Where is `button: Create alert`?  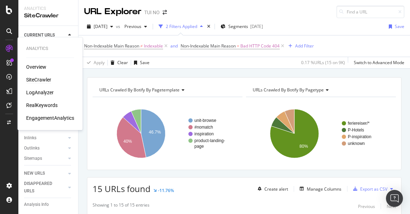
button: Create alert is located at coordinates (272, 189).